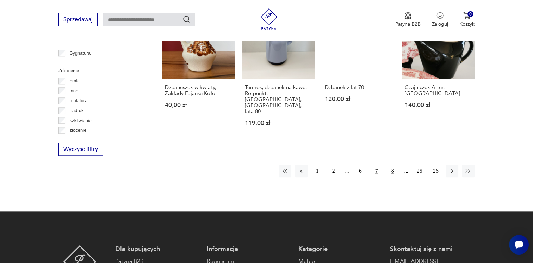  I want to click on p: Informacje, so click(249, 249).